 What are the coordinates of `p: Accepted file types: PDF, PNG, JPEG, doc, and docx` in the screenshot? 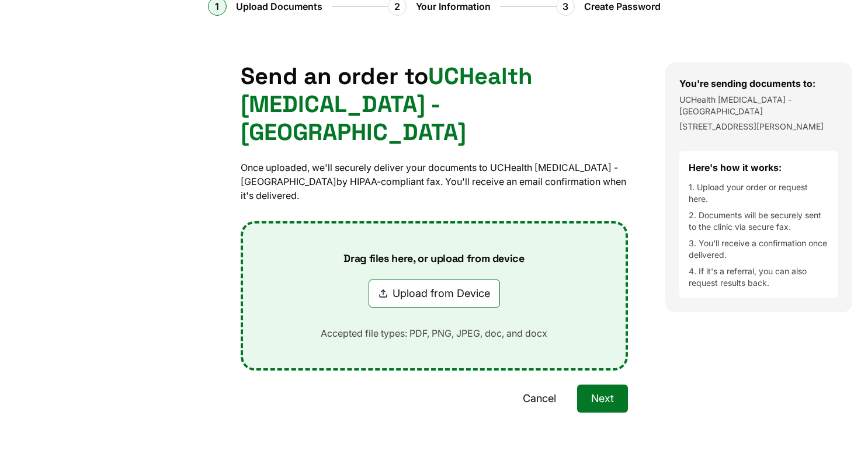 It's located at (434, 334).